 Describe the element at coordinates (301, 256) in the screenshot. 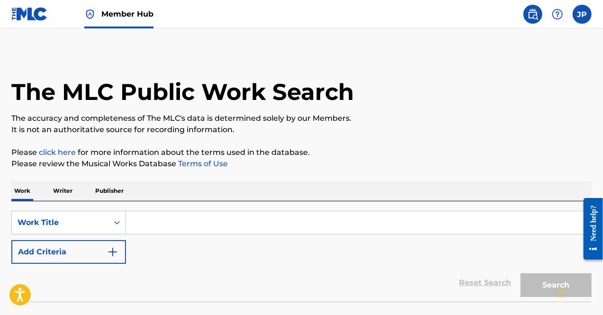

I see `form: Search Form` at that location.